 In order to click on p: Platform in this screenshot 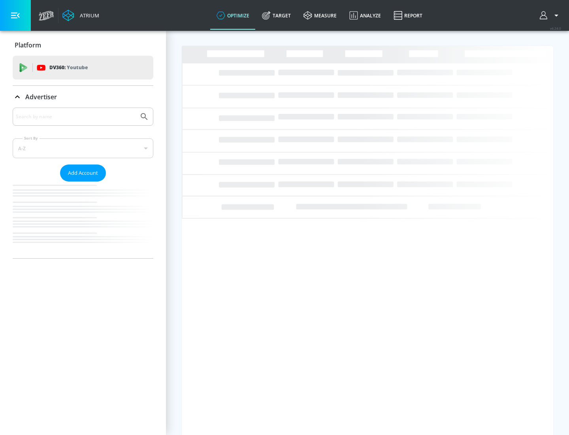, I will do `click(28, 45)`.